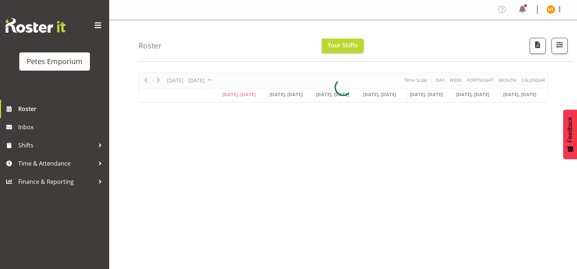  I want to click on button: Your Shifts, so click(342, 46).